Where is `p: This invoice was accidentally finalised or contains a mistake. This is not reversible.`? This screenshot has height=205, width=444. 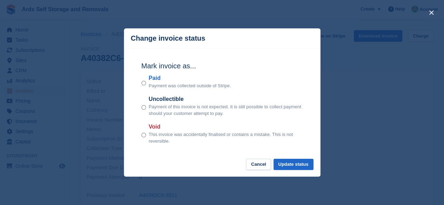
p: This invoice was accidentally finalised or contains a mistake. This is not reversible. is located at coordinates (226, 138).